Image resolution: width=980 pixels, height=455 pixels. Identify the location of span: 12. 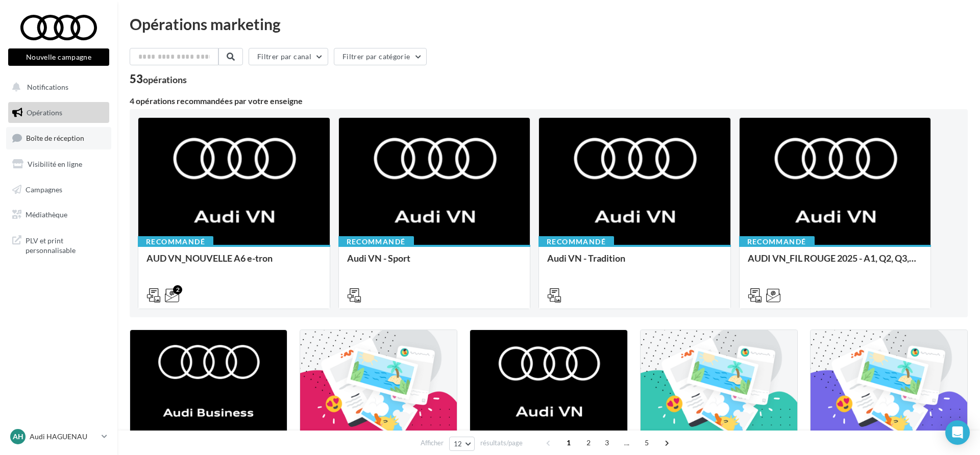
(458, 444).